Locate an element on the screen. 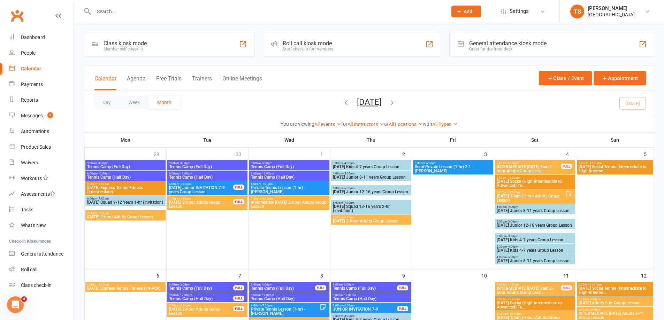  div: 11 is located at coordinates (569, 275).